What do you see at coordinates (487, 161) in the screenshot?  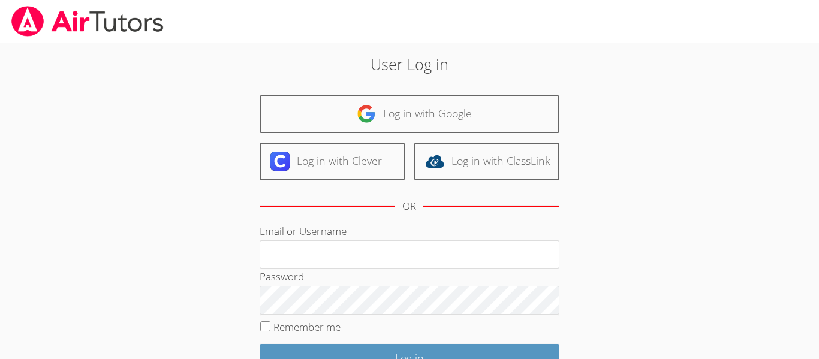 I see `a: Log in with ClassLink` at bounding box center [487, 161].